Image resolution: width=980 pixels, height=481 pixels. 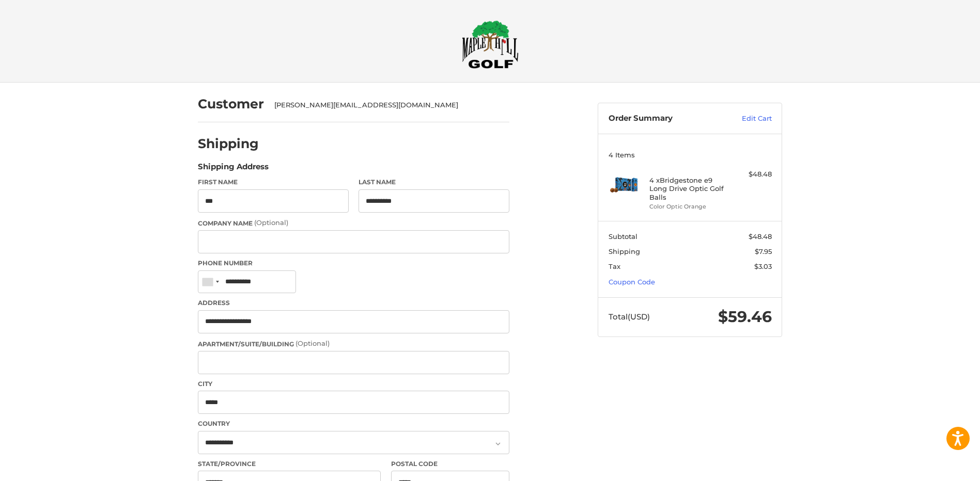 I want to click on label: Apartment/Suite/Building, so click(x=353, y=344).